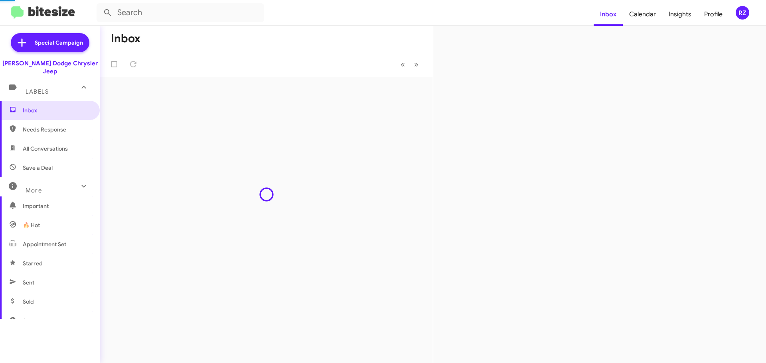 The height and width of the screenshot is (363, 766). I want to click on span: Needs Response, so click(57, 130).